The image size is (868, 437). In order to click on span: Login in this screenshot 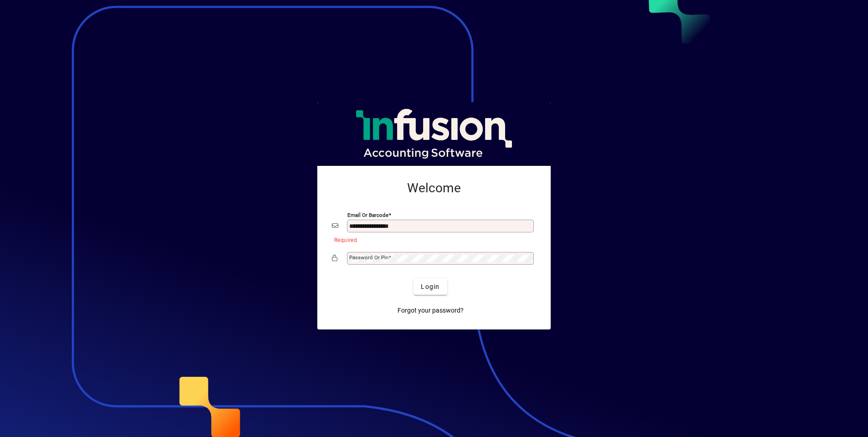, I will do `click(430, 287)`.